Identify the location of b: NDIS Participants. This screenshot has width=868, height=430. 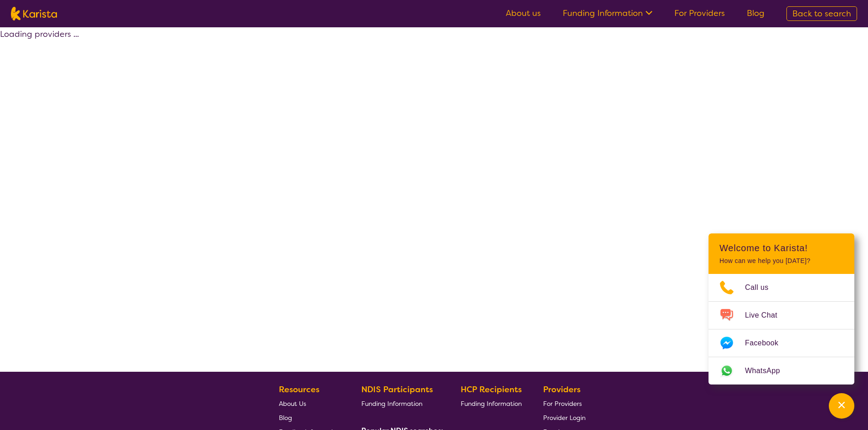
(397, 390).